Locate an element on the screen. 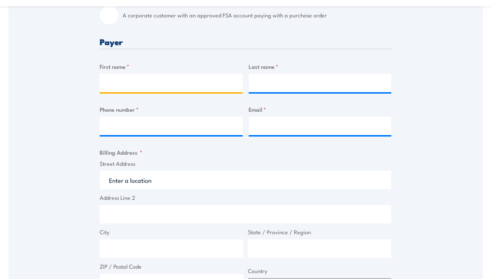 The image size is (491, 279). label: Street Address is located at coordinates (245, 164).